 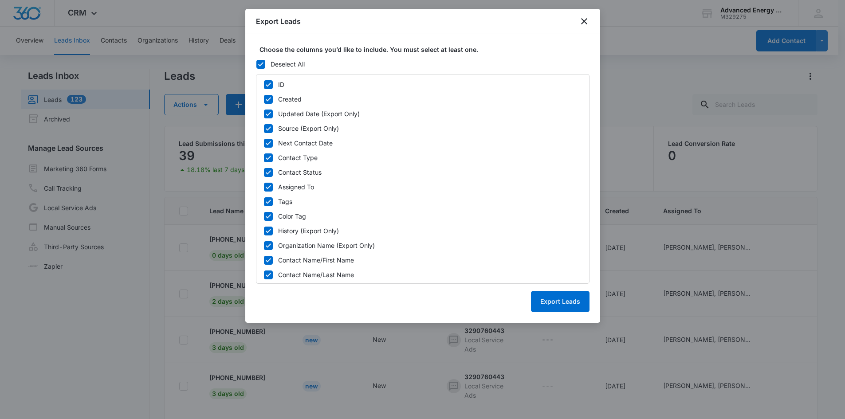 I want to click on div: Assigned To, so click(x=296, y=187).